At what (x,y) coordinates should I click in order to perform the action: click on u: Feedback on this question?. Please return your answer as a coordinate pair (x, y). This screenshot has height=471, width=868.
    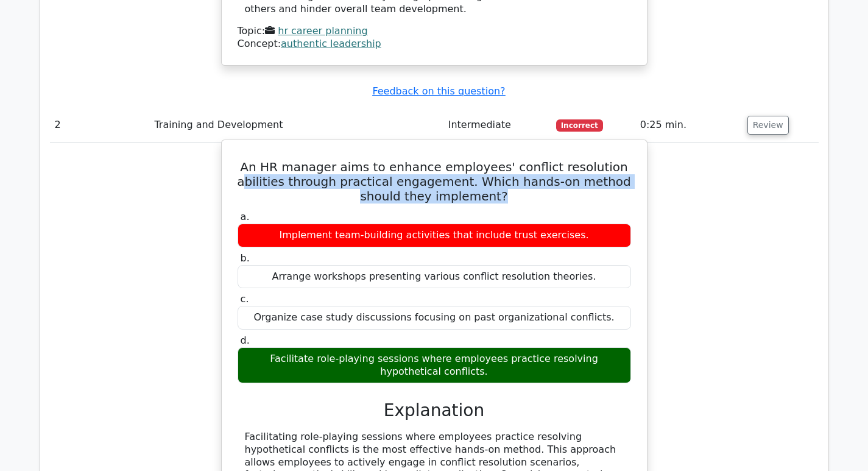
    Looking at the image, I should click on (439, 91).